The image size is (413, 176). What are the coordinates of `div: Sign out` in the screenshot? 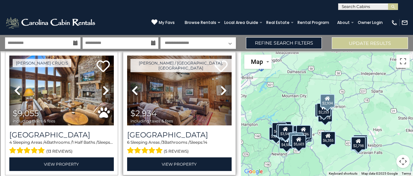 It's located at (206, 36).